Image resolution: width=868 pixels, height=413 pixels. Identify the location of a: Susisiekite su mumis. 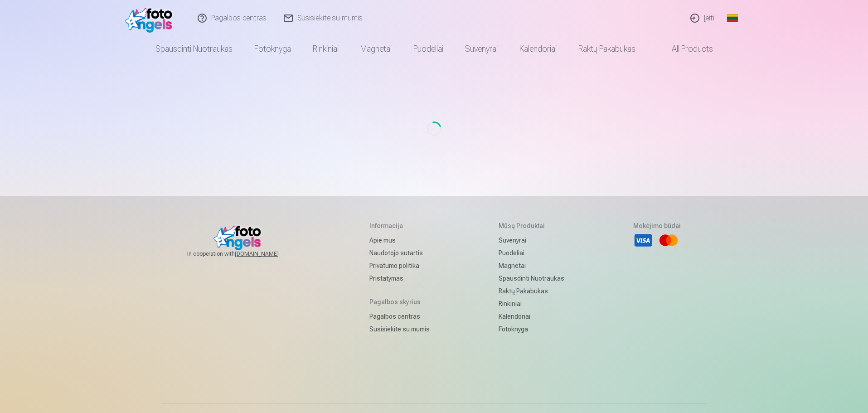
(399, 329).